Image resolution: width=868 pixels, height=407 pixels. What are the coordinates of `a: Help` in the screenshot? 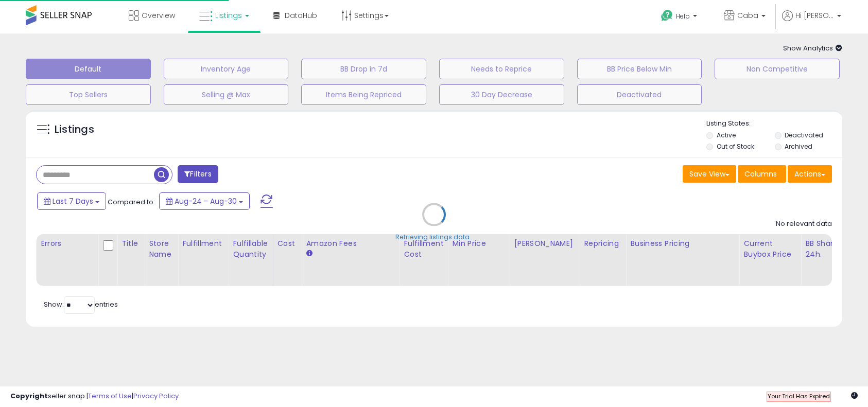 It's located at (680, 17).